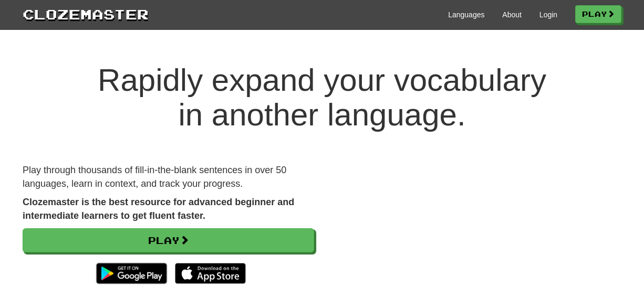 The width and height of the screenshot is (644, 297). I want to click on a: Languages, so click(466, 15).